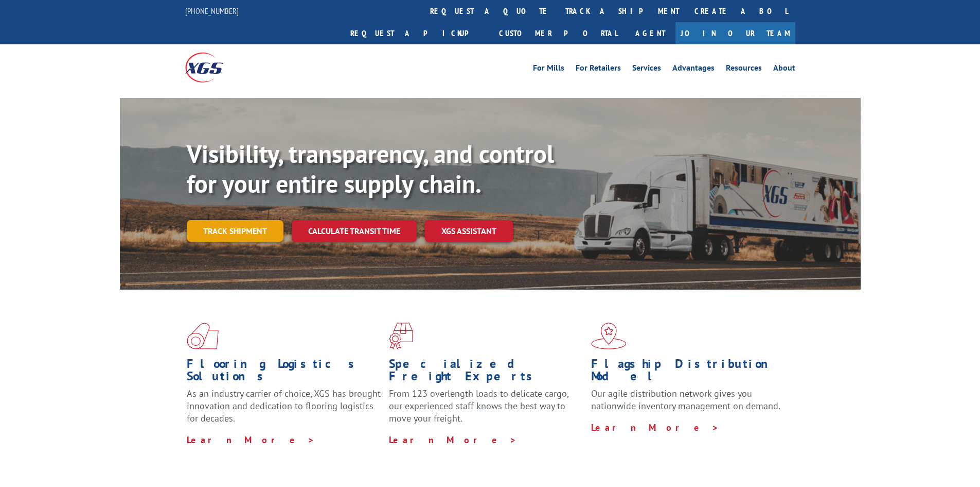  What do you see at coordinates (401, 336) in the screenshot?
I see `img: xgs-icon-focused-on-flooring-red` at bounding box center [401, 336].